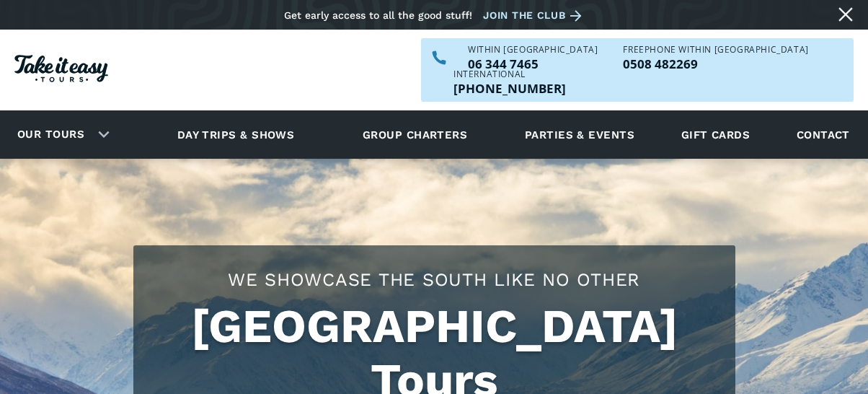 The height and width of the screenshot is (394, 868). What do you see at coordinates (61, 69) in the screenshot?
I see `img: Take it easy Tours logo` at bounding box center [61, 69].